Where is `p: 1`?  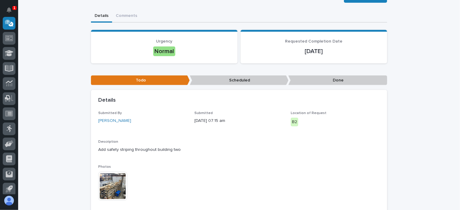
p: 1 is located at coordinates (14, 8).